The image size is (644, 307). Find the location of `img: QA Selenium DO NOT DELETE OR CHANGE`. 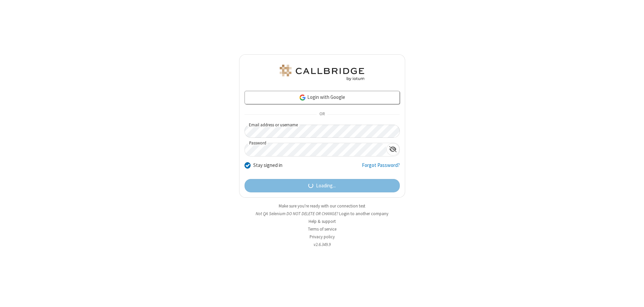

img: QA Selenium DO NOT DELETE OR CHANGE is located at coordinates (322, 73).